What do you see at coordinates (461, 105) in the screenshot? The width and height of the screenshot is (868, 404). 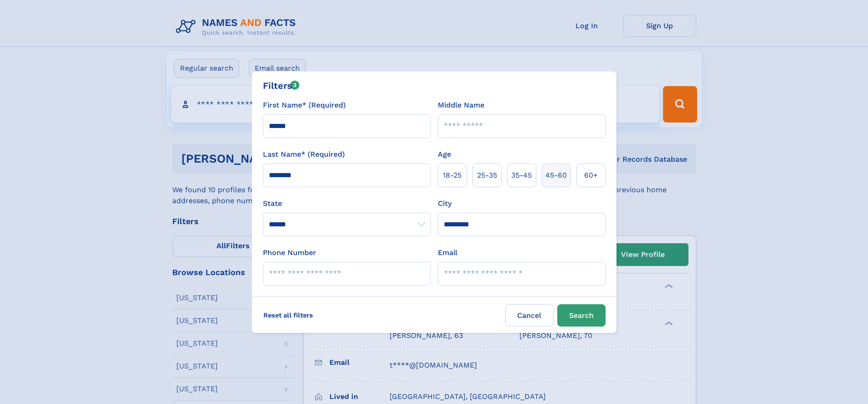 I see `label: Middle Name` at bounding box center [461, 105].